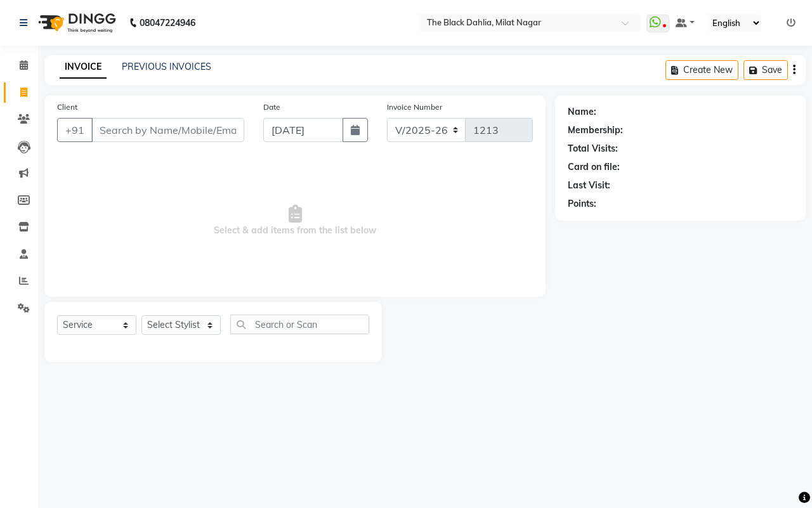 The width and height of the screenshot is (812, 508). I want to click on label: Invoice Number, so click(414, 107).